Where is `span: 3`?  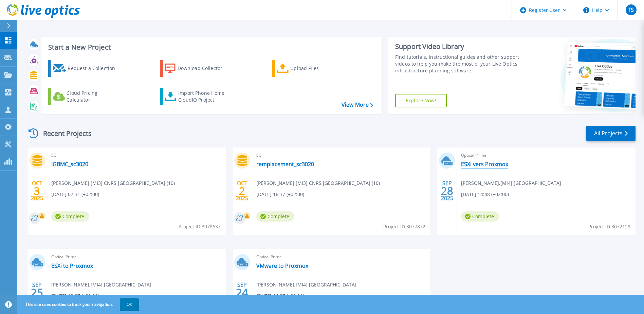 span: 3 is located at coordinates (37, 190).